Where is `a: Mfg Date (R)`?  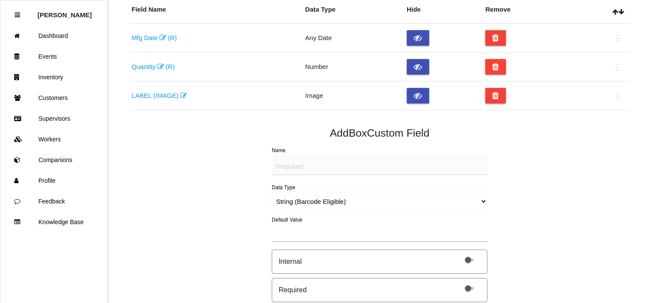 a: Mfg Date (R) is located at coordinates (154, 38).